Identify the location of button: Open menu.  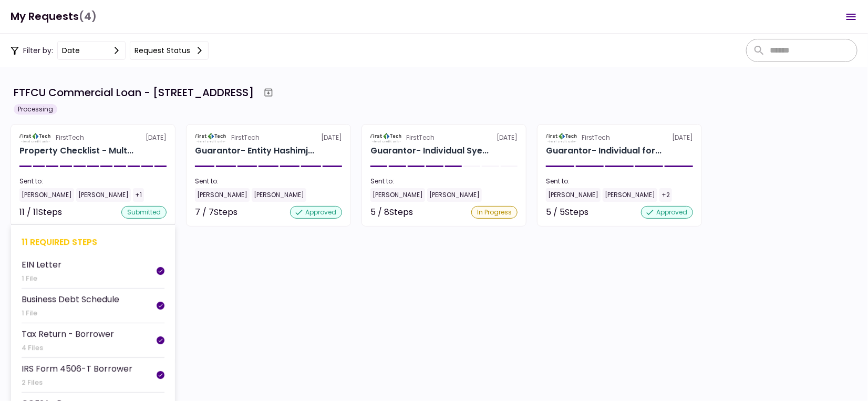
(851, 17).